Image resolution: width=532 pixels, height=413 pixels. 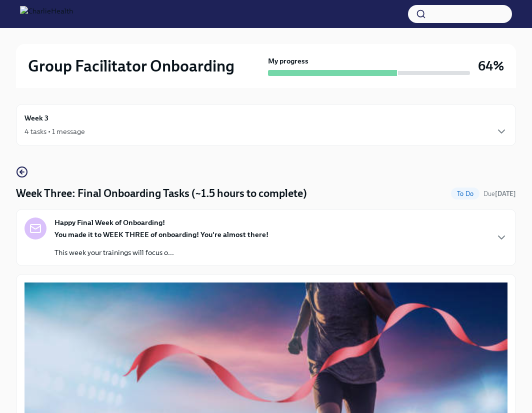 What do you see at coordinates (54, 132) in the screenshot?
I see `div: 4 tasks • 1 message` at bounding box center [54, 132].